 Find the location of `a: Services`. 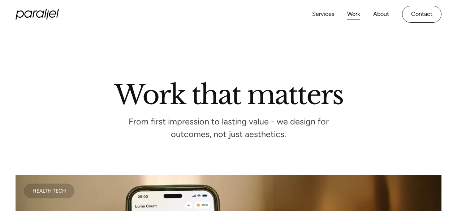

a: Services is located at coordinates (323, 14).